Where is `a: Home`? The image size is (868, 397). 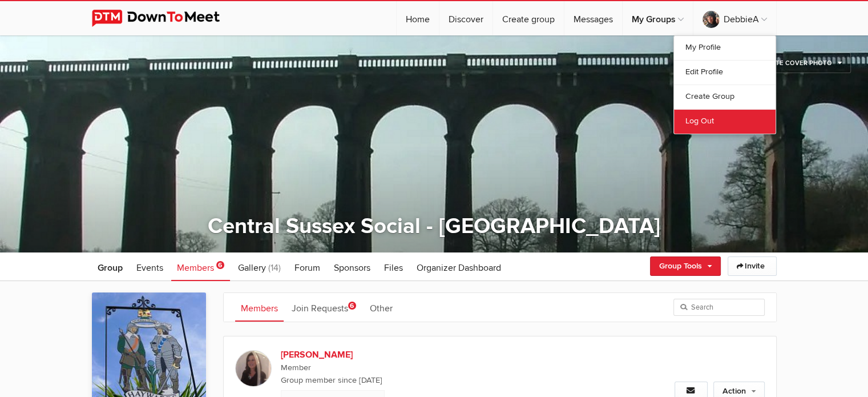
a: Home is located at coordinates (418, 19).